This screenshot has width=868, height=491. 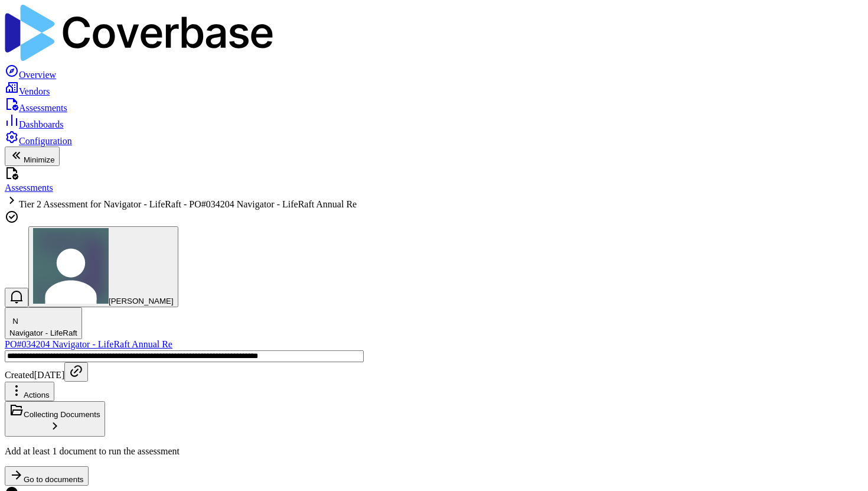 What do you see at coordinates (43, 333) in the screenshot?
I see `span: Navigator - LifeRaft` at bounding box center [43, 333].